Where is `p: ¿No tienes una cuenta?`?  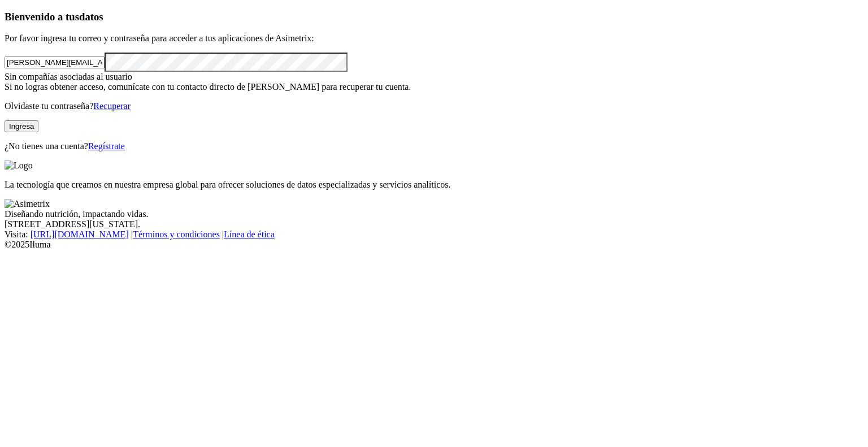 p: ¿No tienes una cuenta? is located at coordinates (434, 147).